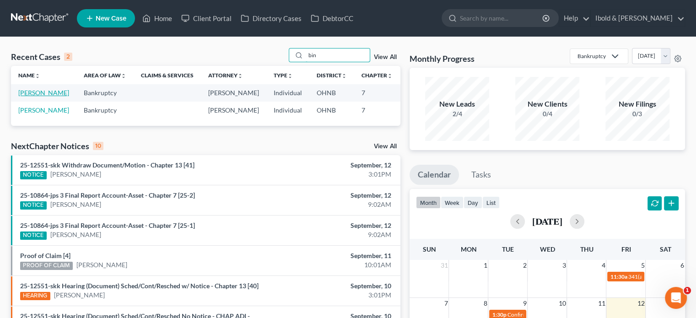 Image resolution: width=696 pixels, height=318 pixels. Describe the element at coordinates (271, 18) in the screenshot. I see `a: Directory Cases` at that location.